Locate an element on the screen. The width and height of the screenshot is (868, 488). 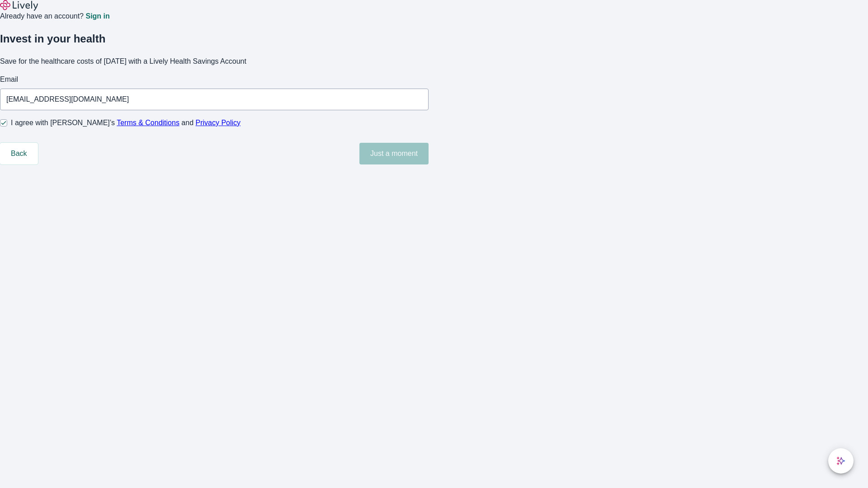
button: chat is located at coordinates (841, 461).